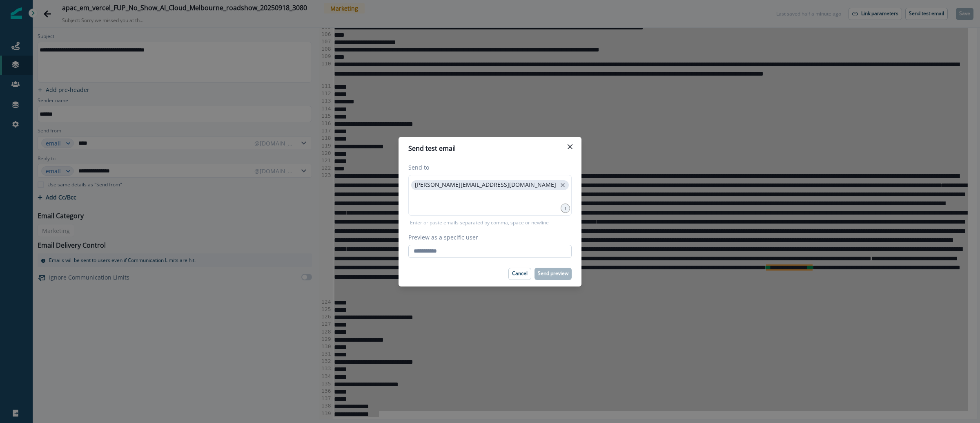 This screenshot has height=423, width=980. I want to click on button: Send preview, so click(553, 274).